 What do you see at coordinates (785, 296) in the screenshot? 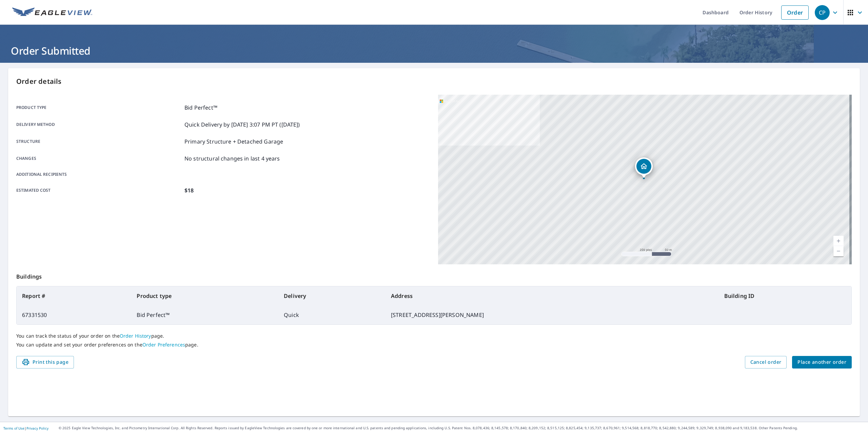
I see `th: Building ID` at bounding box center [785, 296].